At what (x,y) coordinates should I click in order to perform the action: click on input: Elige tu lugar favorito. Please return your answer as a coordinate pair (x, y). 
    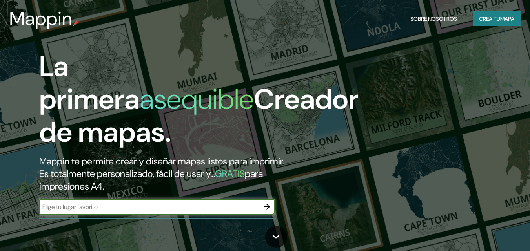
    Looking at the image, I should click on (149, 207).